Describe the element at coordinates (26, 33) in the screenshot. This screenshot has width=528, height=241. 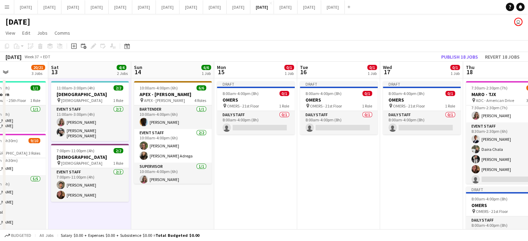
I see `span: Edit` at that location.